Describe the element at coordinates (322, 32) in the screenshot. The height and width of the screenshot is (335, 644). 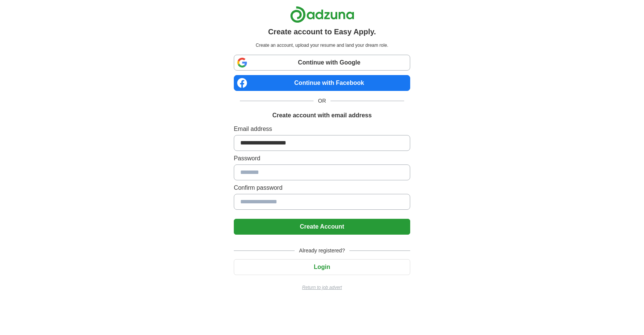
I see `h1: Create account to Easy Apply.` at that location.